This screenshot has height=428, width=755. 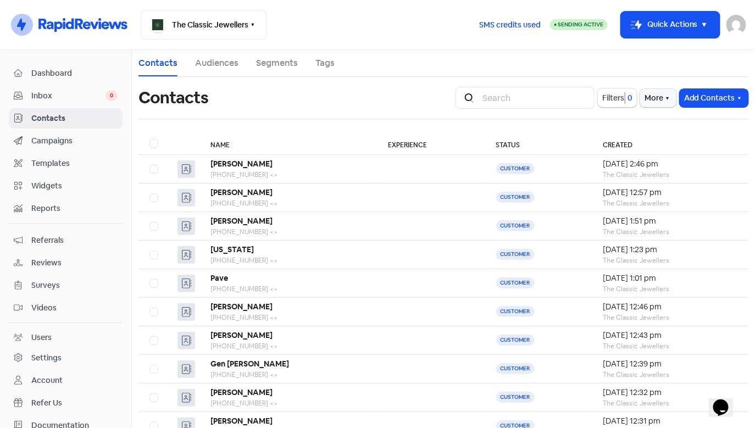 What do you see at coordinates (65, 285) in the screenshot?
I see `a: Surveys` at bounding box center [65, 285].